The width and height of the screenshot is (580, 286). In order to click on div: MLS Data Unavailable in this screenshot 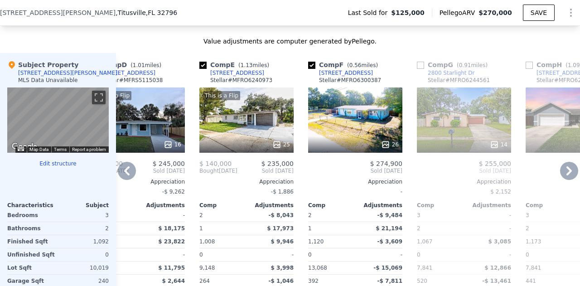, I will do `click(48, 80)`.